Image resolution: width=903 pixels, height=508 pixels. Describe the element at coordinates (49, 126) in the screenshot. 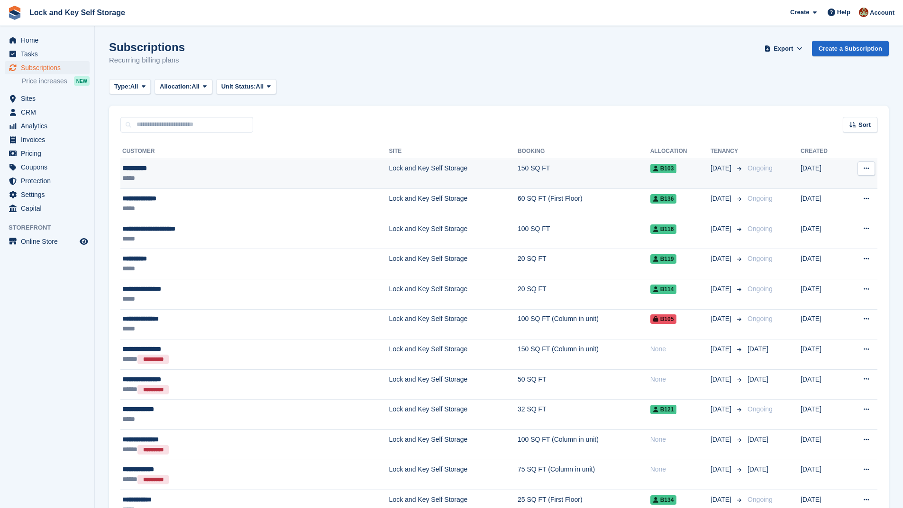

I see `span: Analytics` at that location.